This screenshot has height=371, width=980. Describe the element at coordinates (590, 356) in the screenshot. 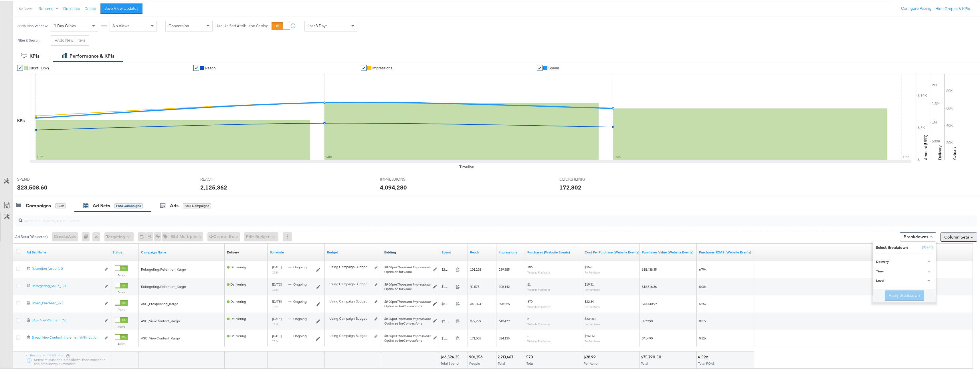

I see `div: $28.99` at that location.